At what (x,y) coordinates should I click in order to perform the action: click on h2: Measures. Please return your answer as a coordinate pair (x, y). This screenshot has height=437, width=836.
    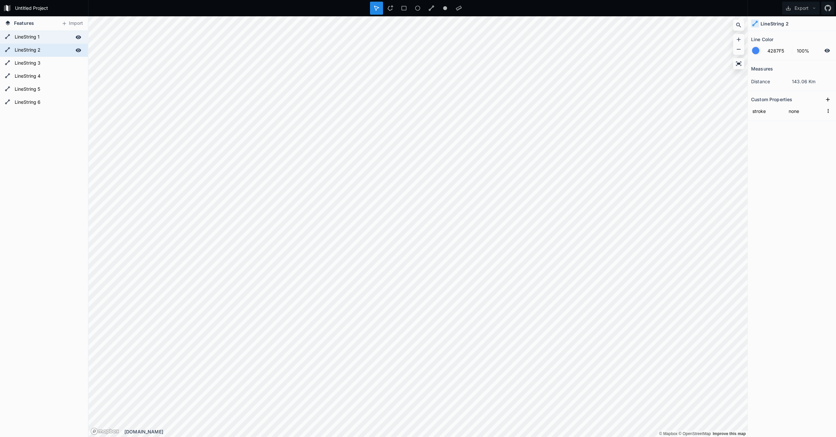
    Looking at the image, I should click on (762, 69).